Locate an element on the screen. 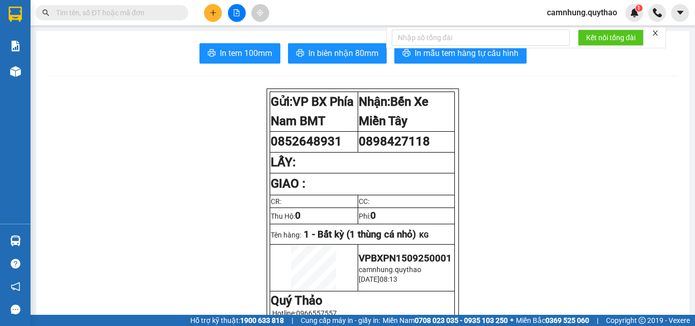  span: VPBXPN1509250001 is located at coordinates (405, 259).